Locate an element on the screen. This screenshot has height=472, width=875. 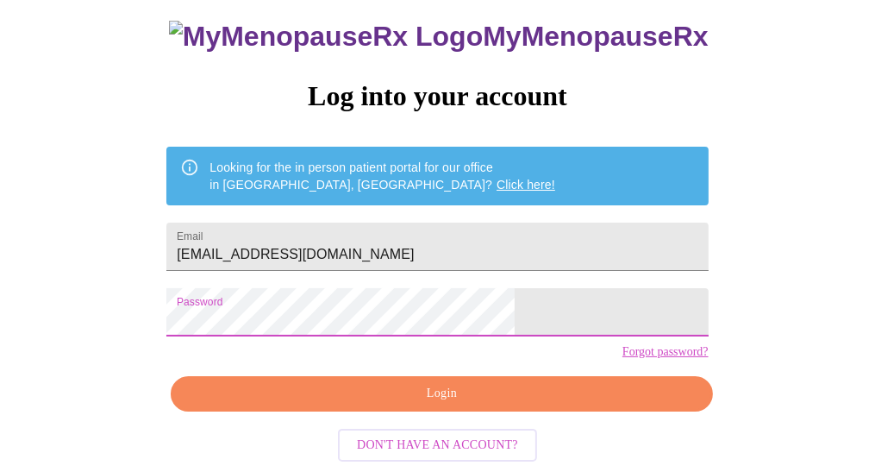
a: Forgot password? is located at coordinates (666, 352).